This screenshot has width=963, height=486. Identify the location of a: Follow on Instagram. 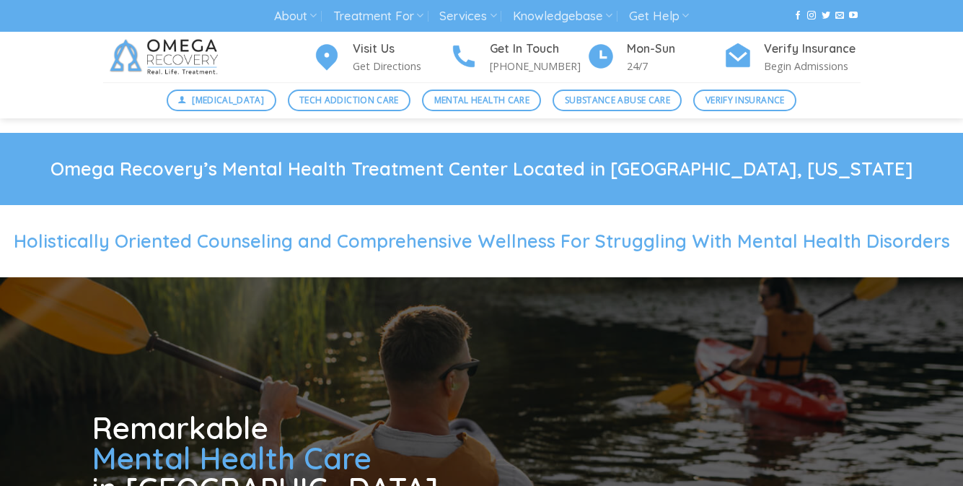
(812, 16).